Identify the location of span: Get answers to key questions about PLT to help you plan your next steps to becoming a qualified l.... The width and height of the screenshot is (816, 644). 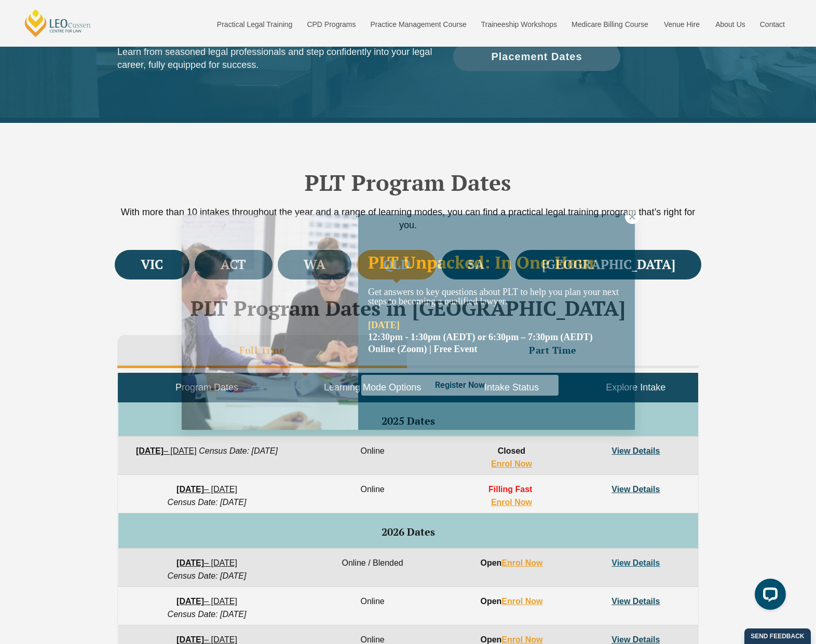
(493, 297).